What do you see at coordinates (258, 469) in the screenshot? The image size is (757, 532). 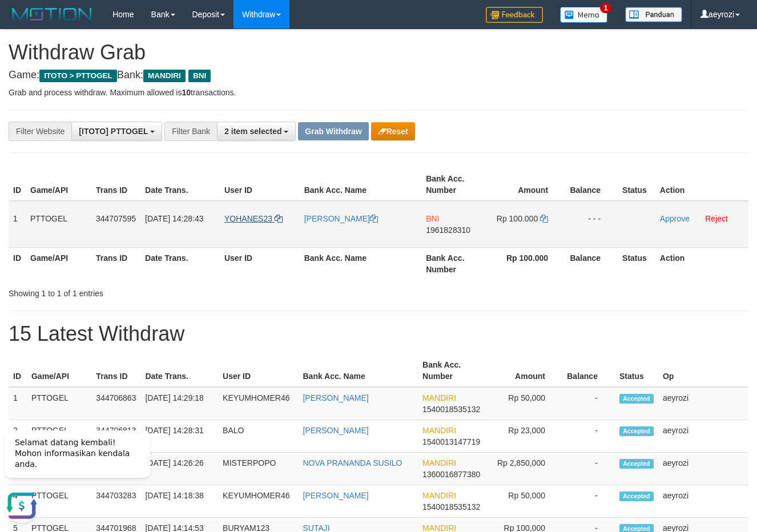 I see `td: MISTERPOPO` at bounding box center [258, 469].